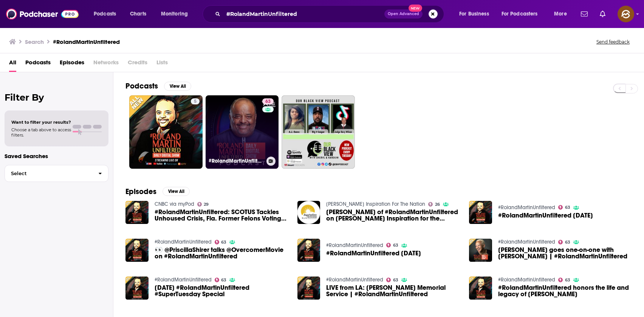 This screenshot has width=644, height=317. Describe the element at coordinates (626, 14) in the screenshot. I see `img: User Profile` at that location.